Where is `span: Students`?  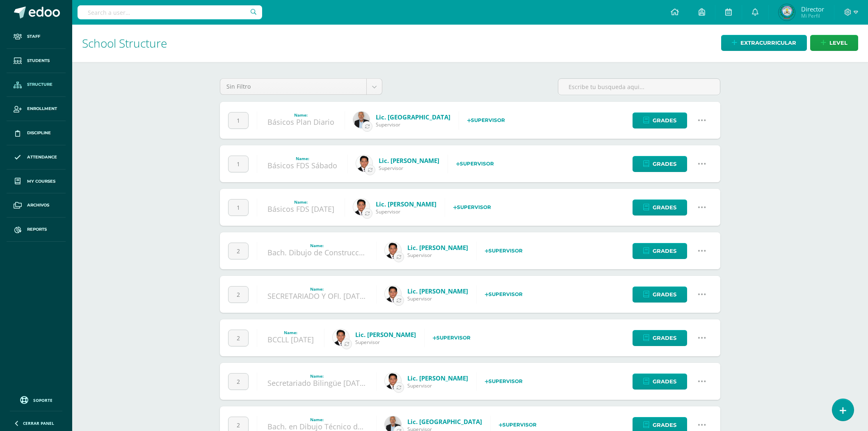
span: Students is located at coordinates (38, 61).